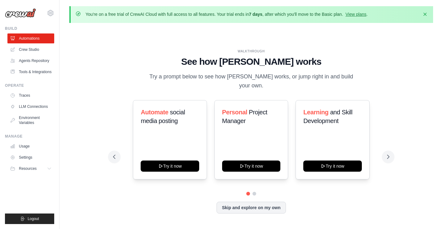  What do you see at coordinates (29, 219) in the screenshot?
I see `button: Logout` at bounding box center [29, 219].